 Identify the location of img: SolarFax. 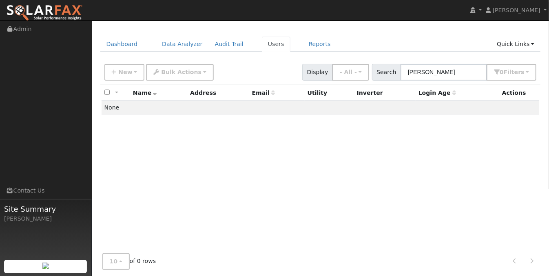
(44, 13).